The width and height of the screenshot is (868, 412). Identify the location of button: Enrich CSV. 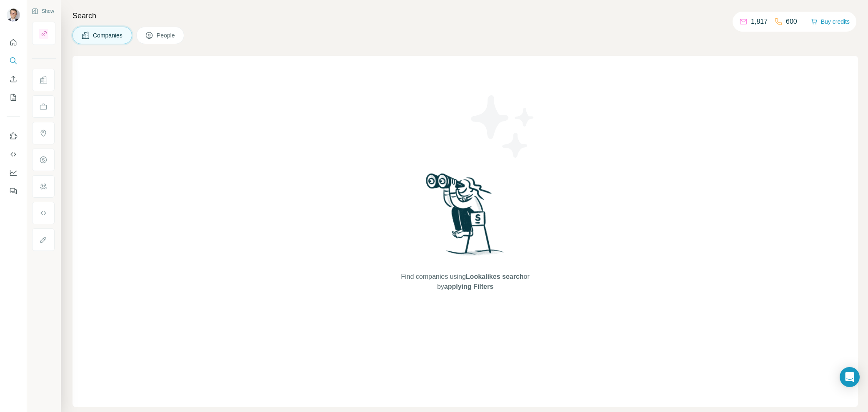
(13, 79).